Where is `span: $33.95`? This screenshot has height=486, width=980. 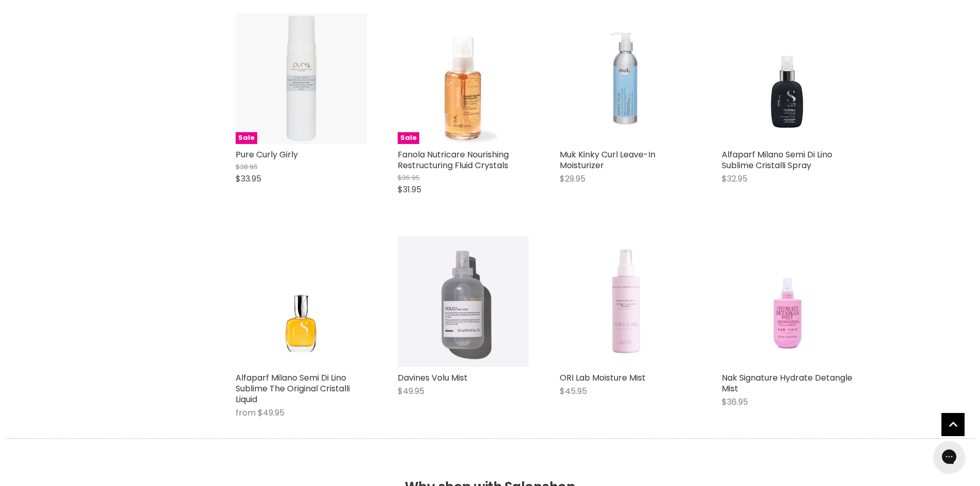 span: $33.95 is located at coordinates (248, 178).